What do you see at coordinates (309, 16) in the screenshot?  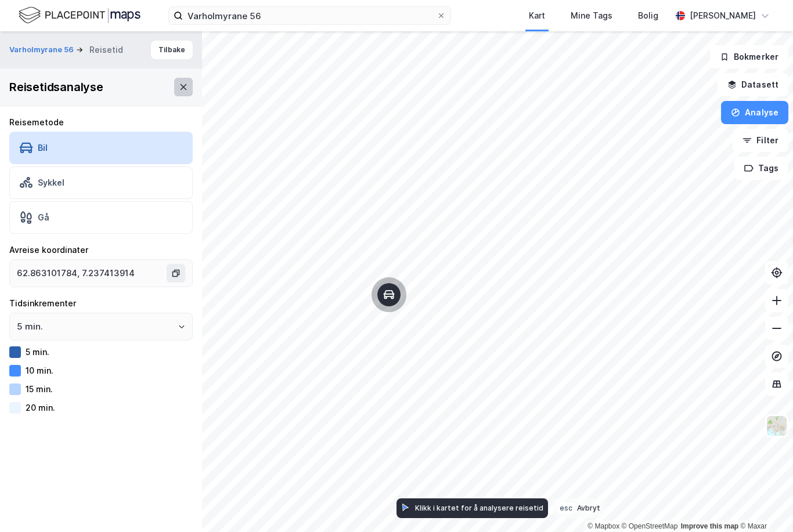 I see `input: Søk på adresse, matrikkel, gårdeiere, leietakere eller personer` at bounding box center [309, 16].